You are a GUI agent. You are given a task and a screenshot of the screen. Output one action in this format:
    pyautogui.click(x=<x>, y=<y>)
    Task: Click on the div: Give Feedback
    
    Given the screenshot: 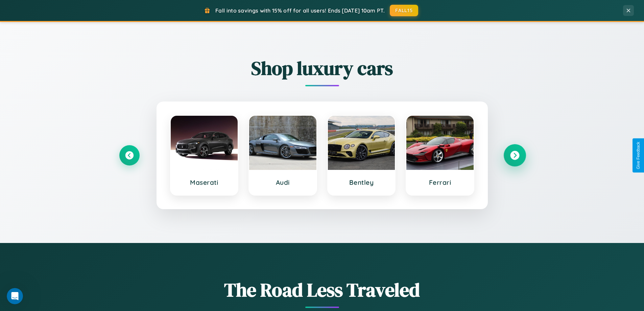 What is the action you would take?
    pyautogui.click(x=638, y=156)
    